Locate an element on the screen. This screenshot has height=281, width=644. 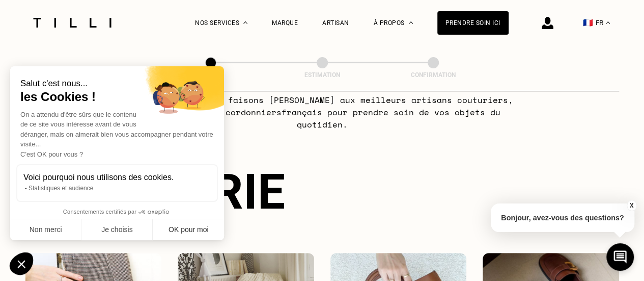
a: Marque is located at coordinates (285, 23).